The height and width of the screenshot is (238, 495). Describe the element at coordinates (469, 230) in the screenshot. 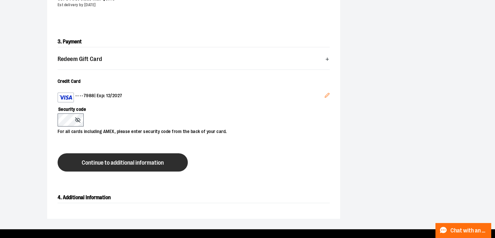

I see `span: Chat with an Expert` at that location.